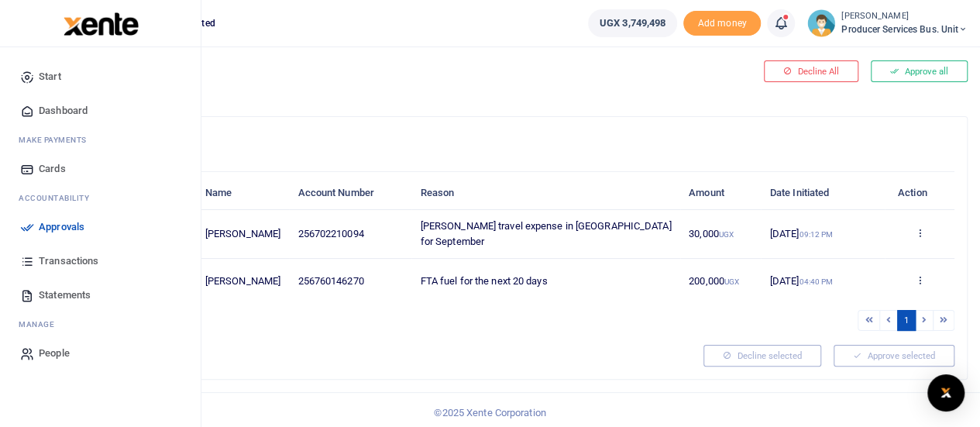 The image size is (980, 427). What do you see at coordinates (350, 193) in the screenshot?
I see `th: Account Number: activate to sort column ascending` at bounding box center [350, 193].